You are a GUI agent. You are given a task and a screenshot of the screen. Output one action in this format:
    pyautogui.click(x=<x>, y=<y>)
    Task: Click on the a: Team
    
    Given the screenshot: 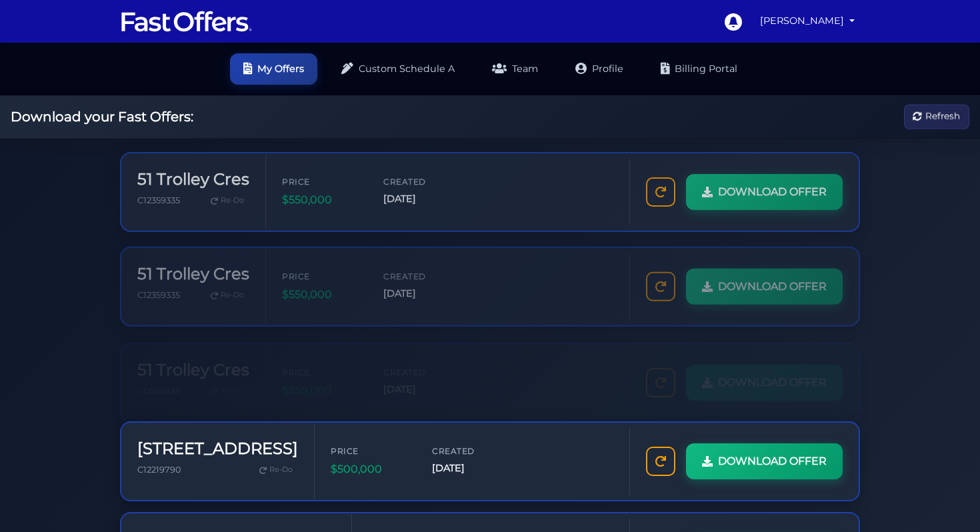 What is the action you would take?
    pyautogui.click(x=514, y=69)
    